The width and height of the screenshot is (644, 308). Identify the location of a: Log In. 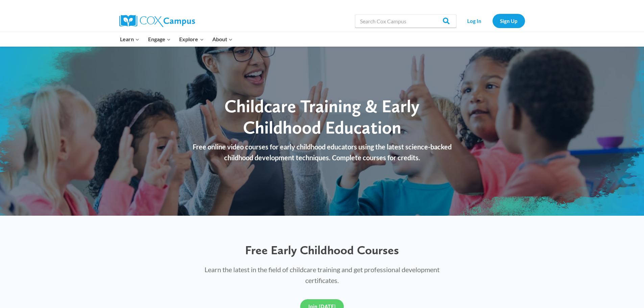
(474, 21).